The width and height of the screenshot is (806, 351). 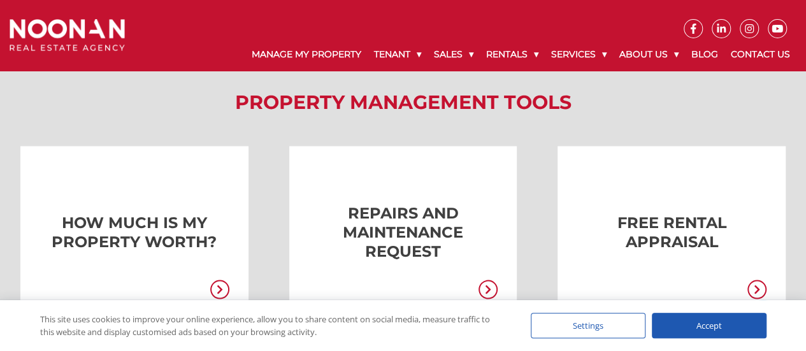 I want to click on a: Rentals, so click(x=512, y=54).